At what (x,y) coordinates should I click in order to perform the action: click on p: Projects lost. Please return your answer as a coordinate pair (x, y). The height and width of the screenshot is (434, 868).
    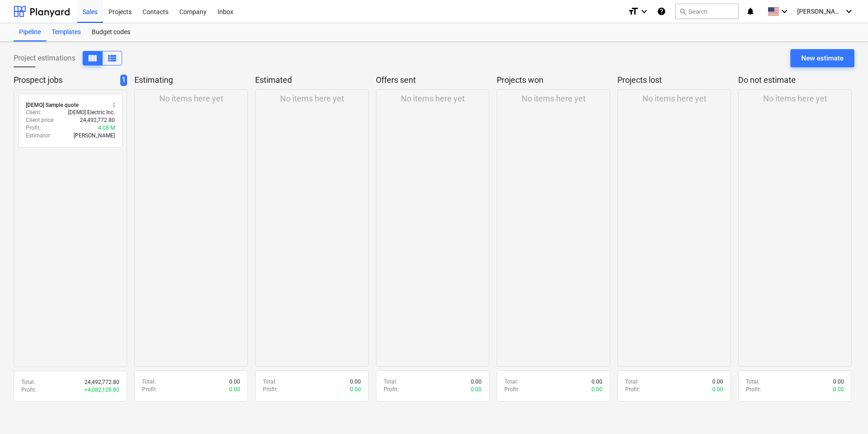
    Looking at the image, I should click on (673, 80).